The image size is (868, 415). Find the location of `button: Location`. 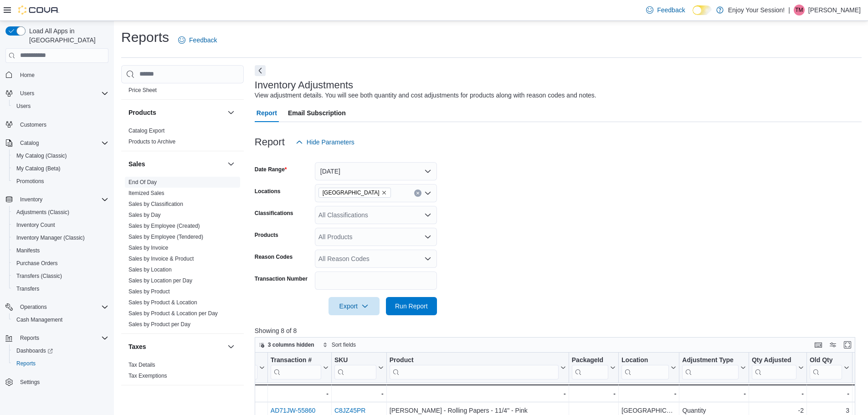

button: Location is located at coordinates (649, 367).